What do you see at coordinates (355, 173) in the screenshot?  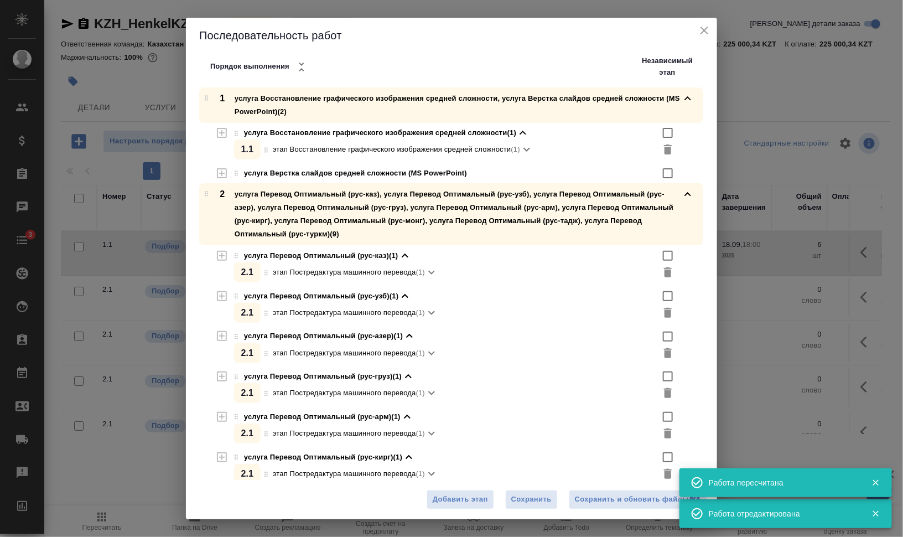 I see `div: услуга Верстка слайдов средней сложности (MS PowerPoint)` at bounding box center [355, 173].